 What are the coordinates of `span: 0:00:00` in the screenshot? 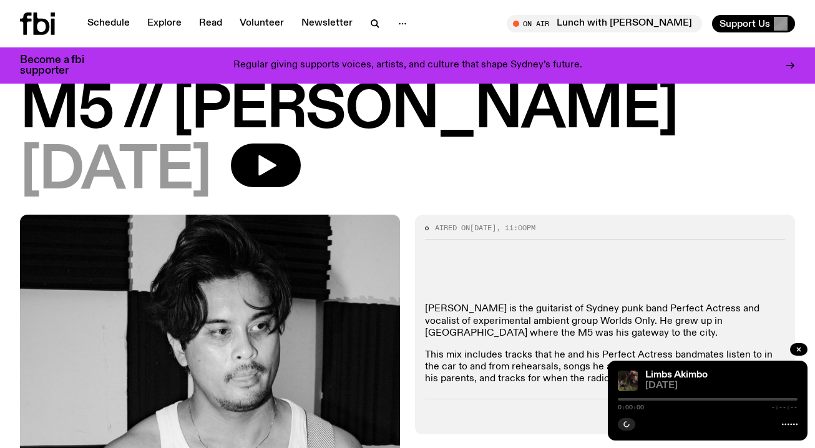 It's located at (631, 407).